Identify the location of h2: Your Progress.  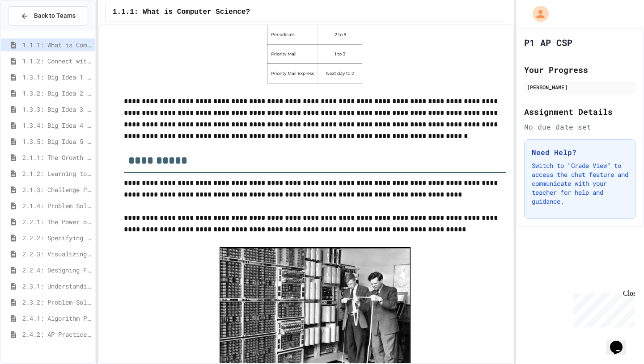
(580, 70).